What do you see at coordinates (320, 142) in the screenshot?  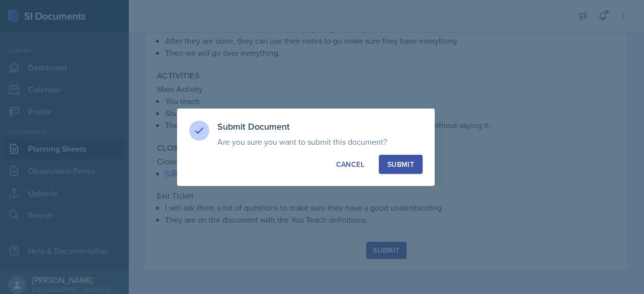 I see `p: Are you sure you want to submit this document?` at bounding box center [320, 142].